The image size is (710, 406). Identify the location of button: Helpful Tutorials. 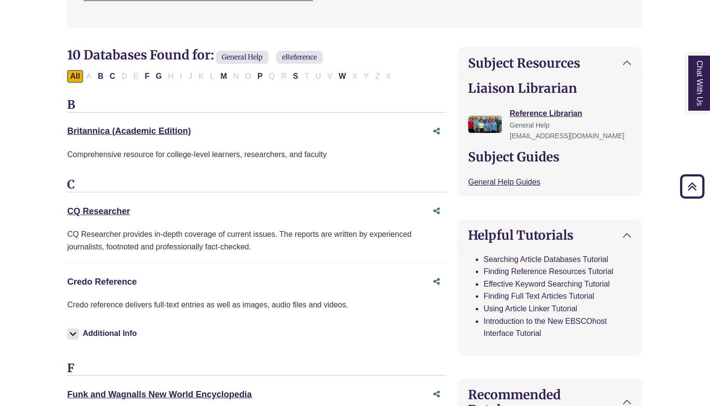
(550, 235).